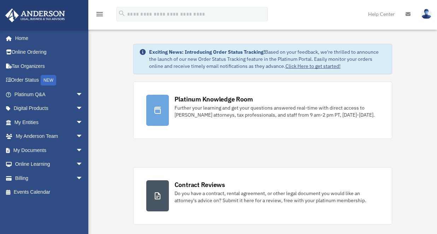  I want to click on a: Home, so click(47, 38).